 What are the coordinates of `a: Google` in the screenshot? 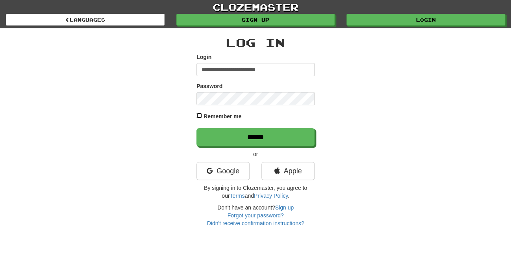 It's located at (223, 171).